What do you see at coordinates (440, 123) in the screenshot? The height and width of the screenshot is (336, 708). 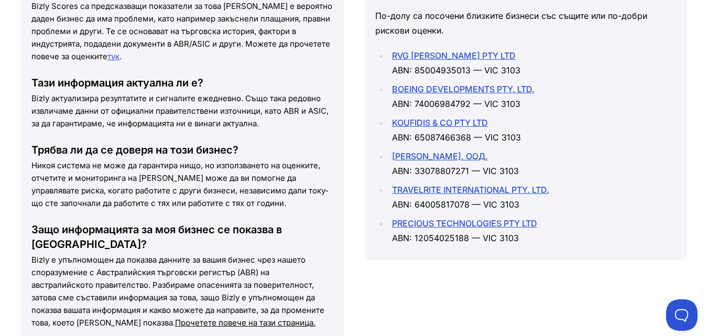 I see `font: KOUFIDIS & CO PTY LTD` at bounding box center [440, 123].